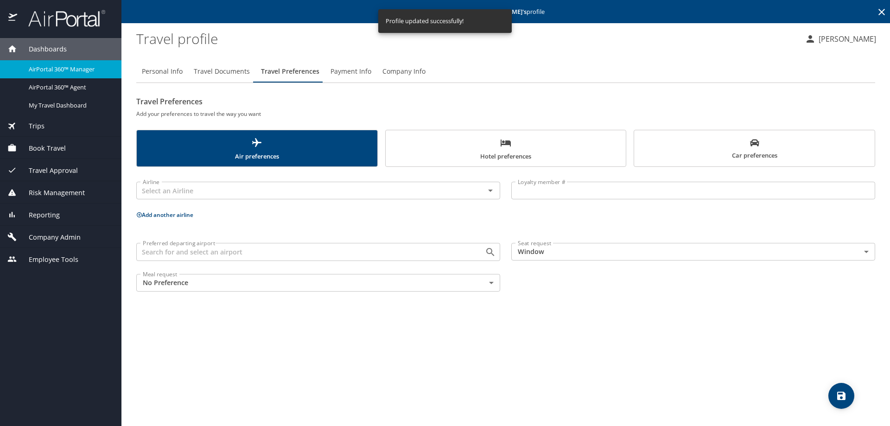 This screenshot has height=426, width=890. I want to click on span: AirPortal 360™ Agent, so click(70, 87).